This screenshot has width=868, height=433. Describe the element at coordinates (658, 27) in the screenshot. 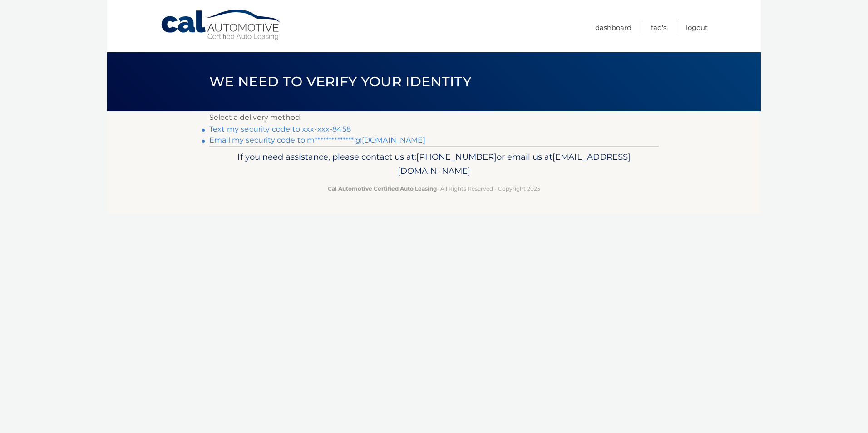

I see `a: FAQ's` at that location.